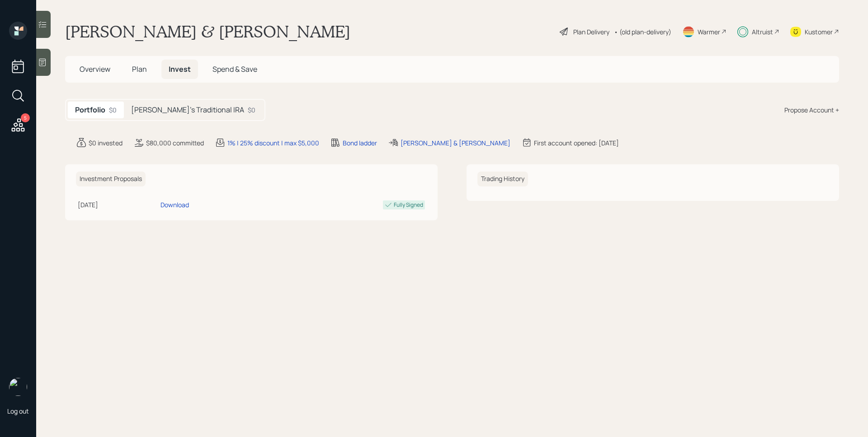 This screenshot has height=437, width=868. Describe the element at coordinates (111, 179) in the screenshot. I see `h6: Investment Proposals` at that location.